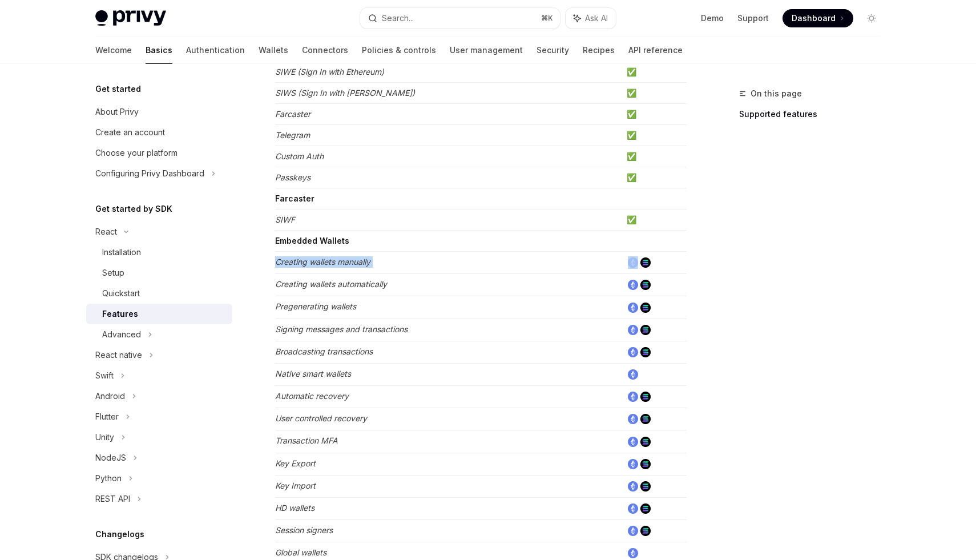 This screenshot has width=976, height=560. What do you see at coordinates (159, 314) in the screenshot?
I see `a: Features` at bounding box center [159, 314].